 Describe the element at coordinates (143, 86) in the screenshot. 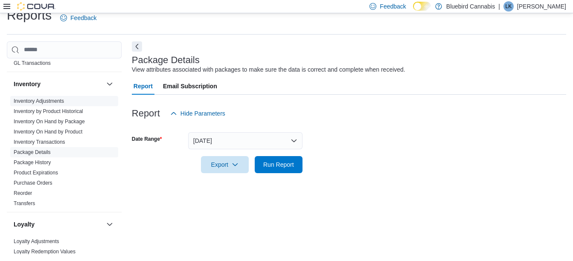

I see `span: Report` at that location.